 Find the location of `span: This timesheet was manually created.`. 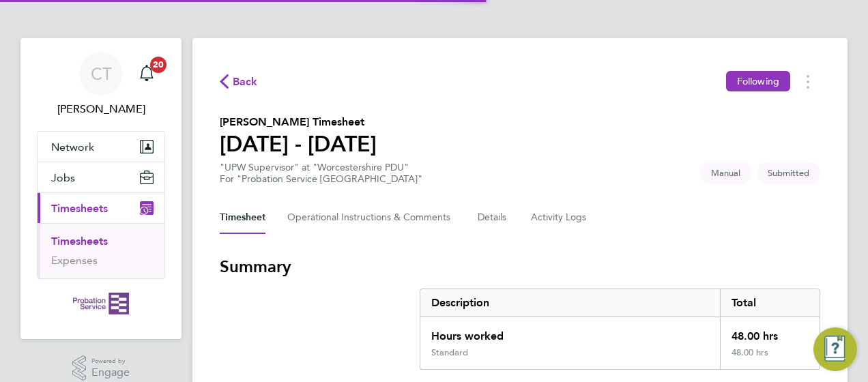

span: This timesheet was manually created. is located at coordinates (725, 173).